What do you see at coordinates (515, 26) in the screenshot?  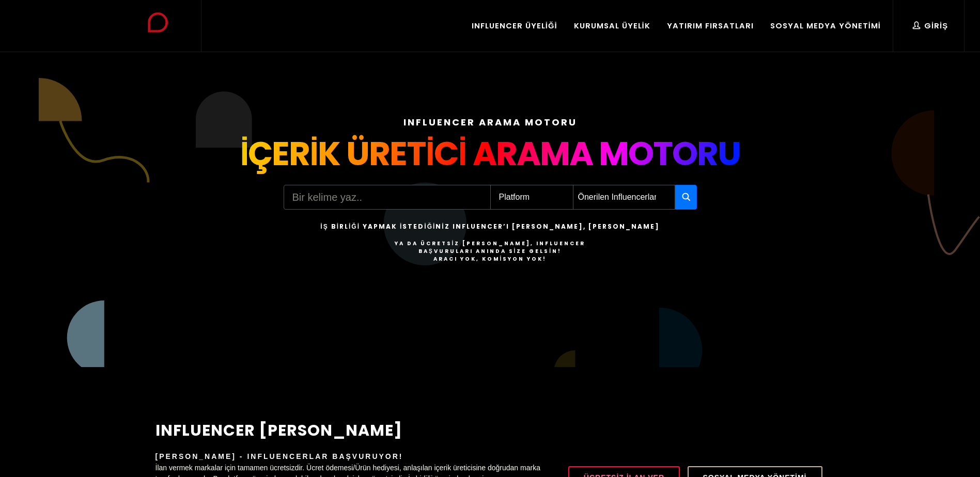 I see `div: Influencer Üyeliği` at bounding box center [515, 26].